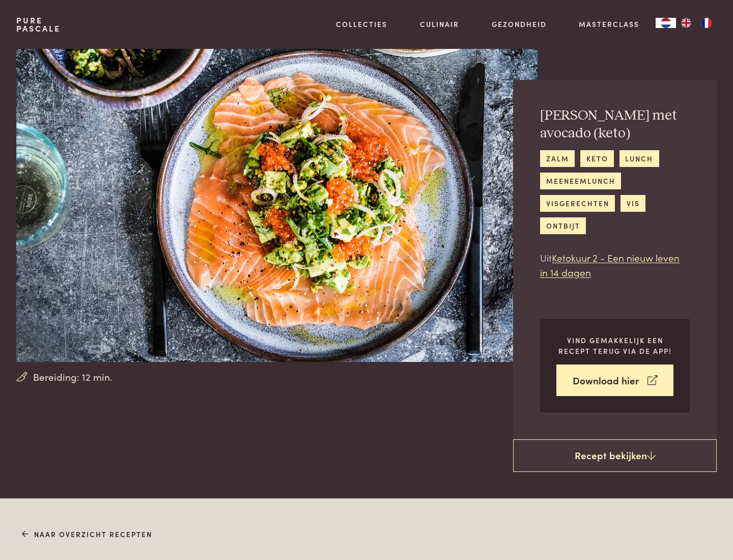  Describe the element at coordinates (666, 23) in the screenshot. I see `a: NL` at that location.